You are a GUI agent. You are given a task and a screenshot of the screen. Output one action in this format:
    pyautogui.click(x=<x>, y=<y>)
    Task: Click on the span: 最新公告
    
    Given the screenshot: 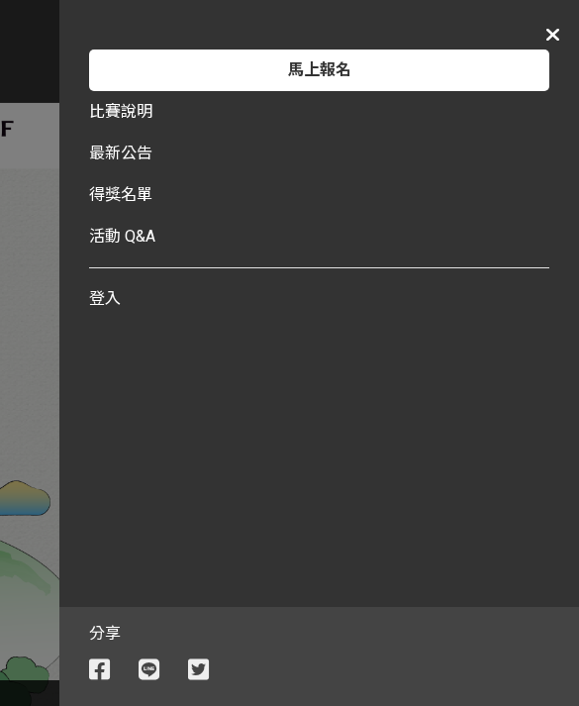 What is the action you would take?
    pyautogui.click(x=121, y=153)
    